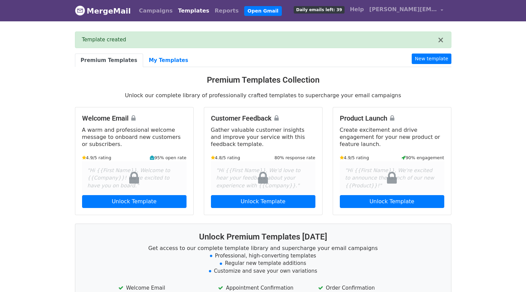 The width and height of the screenshot is (526, 292). Describe the element at coordinates (168, 158) in the screenshot. I see `small: 95% open rate` at that location.